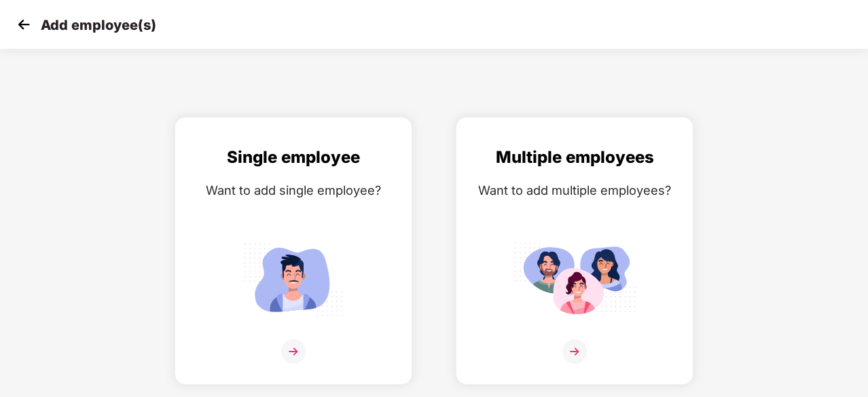 The width and height of the screenshot is (868, 397). What do you see at coordinates (293, 158) in the screenshot?
I see `div: Single employee` at bounding box center [293, 158].